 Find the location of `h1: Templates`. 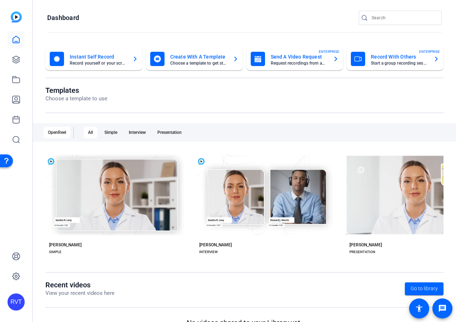

h1: Templates is located at coordinates (76, 90).